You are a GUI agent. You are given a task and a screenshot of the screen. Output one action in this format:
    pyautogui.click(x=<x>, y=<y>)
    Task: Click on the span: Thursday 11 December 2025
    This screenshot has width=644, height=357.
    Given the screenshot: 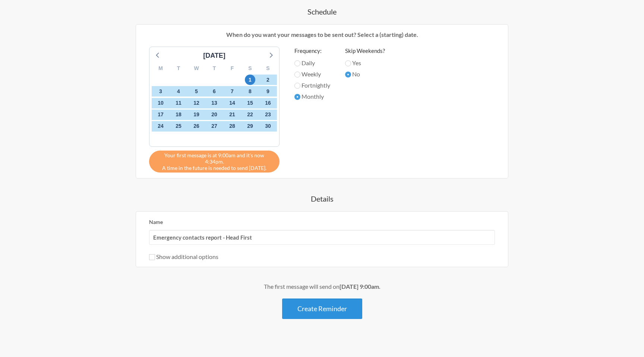 What is the action you would take?
    pyautogui.click(x=178, y=103)
    